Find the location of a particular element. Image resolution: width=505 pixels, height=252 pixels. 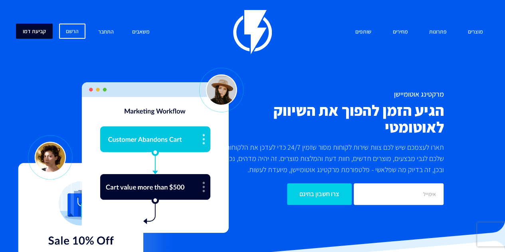

a: מחירים is located at coordinates (400, 32).